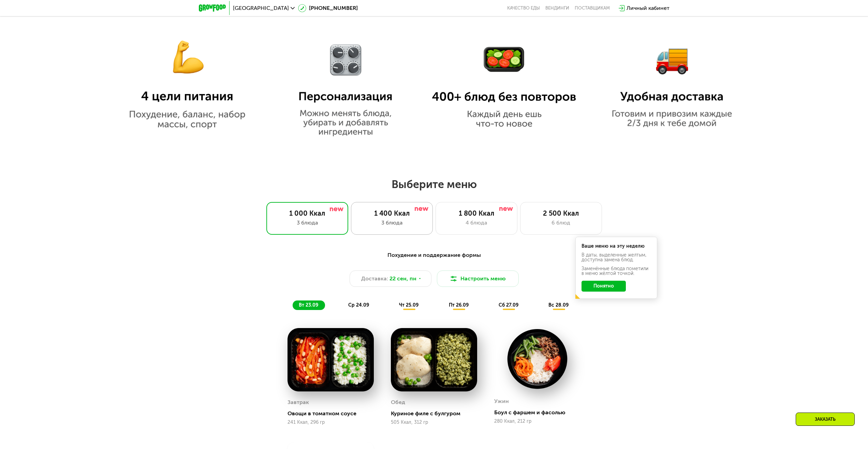 Image resolution: width=868 pixels, height=449 pixels. What do you see at coordinates (308, 213) in the screenshot?
I see `div: 1 000 Ккал` at bounding box center [308, 213].